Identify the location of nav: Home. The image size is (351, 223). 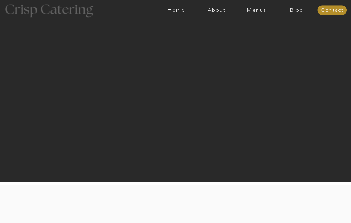
(176, 10).